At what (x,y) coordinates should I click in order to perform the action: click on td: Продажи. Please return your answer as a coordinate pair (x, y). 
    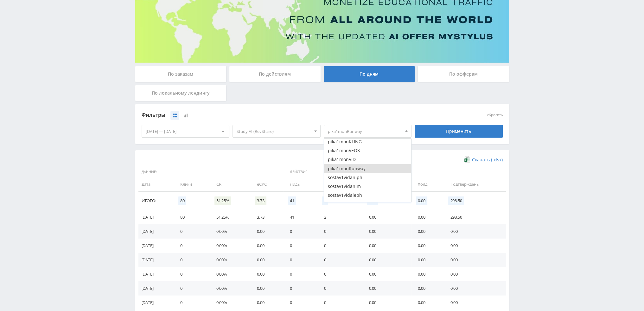
    Looking at the image, I should click on (340, 184).